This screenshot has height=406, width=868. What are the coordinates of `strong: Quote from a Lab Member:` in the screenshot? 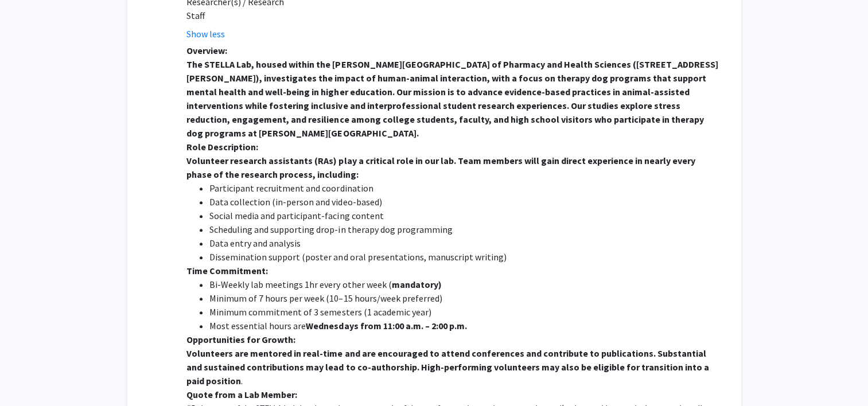 It's located at (242, 395).